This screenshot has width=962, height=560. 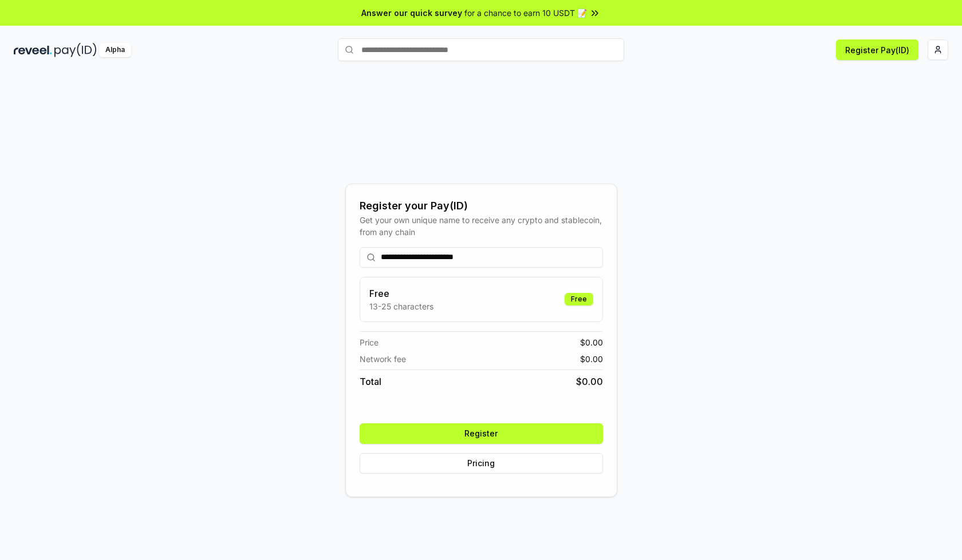 What do you see at coordinates (76, 50) in the screenshot?
I see `img: pay_id` at bounding box center [76, 50].